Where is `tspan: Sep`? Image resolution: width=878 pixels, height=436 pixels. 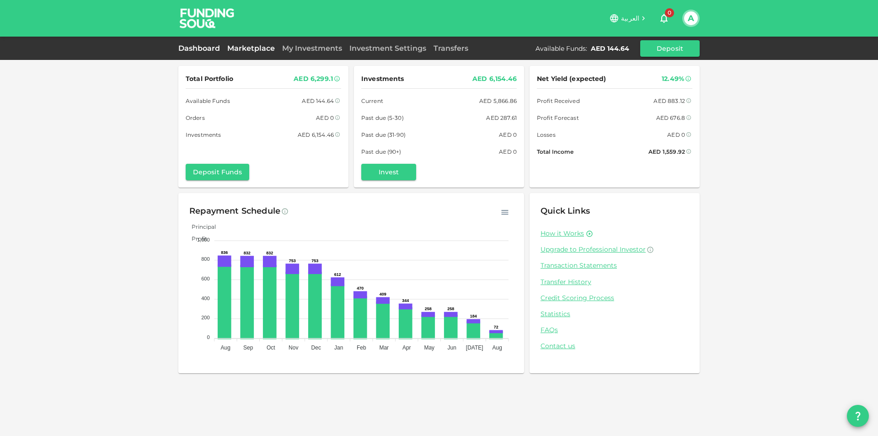 tspan: Sep is located at coordinates (248, 347).